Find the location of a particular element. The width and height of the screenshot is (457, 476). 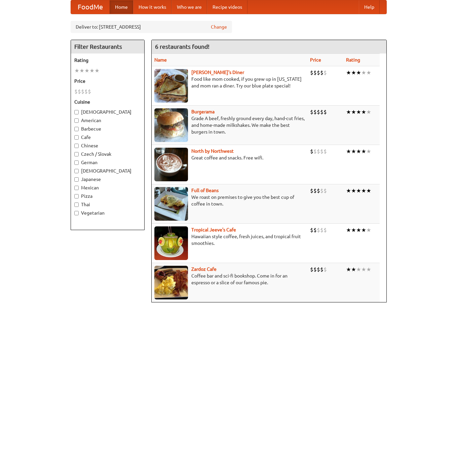

p: Grade A beef, freshly ground every day, hand-cut fries, and home-made milkshakes. We make the bes... is located at coordinates (229, 125).